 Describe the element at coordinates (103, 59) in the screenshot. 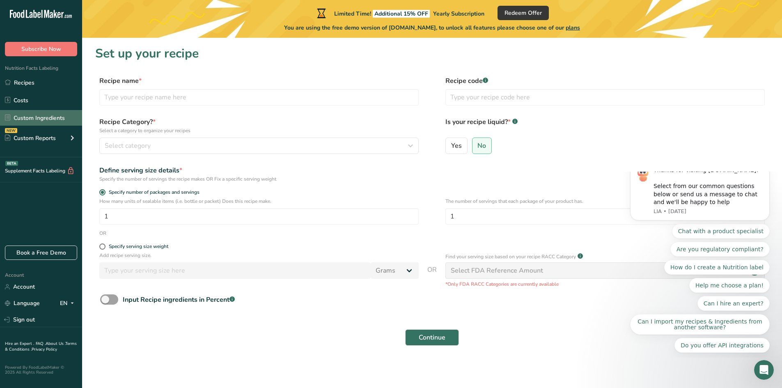

I see `button: Quick reply: Chat with a product specialist` at that location.